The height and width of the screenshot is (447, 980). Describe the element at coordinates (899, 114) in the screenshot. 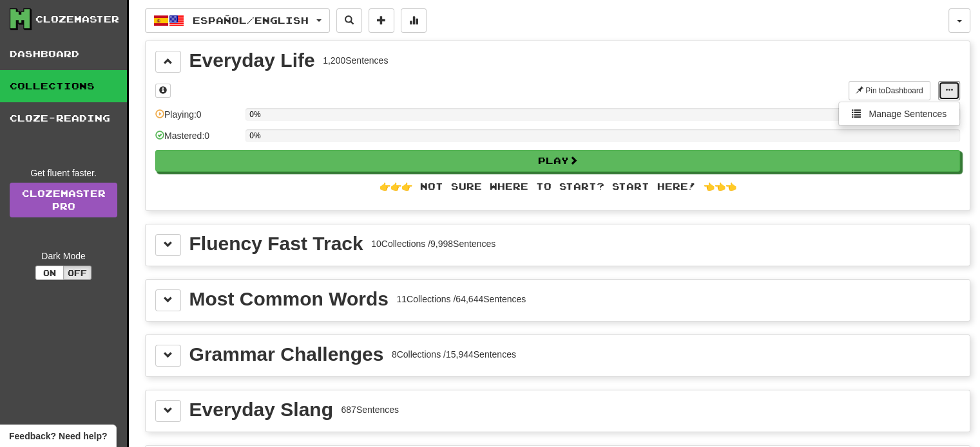

I see `a: Manage Sentences` at that location.